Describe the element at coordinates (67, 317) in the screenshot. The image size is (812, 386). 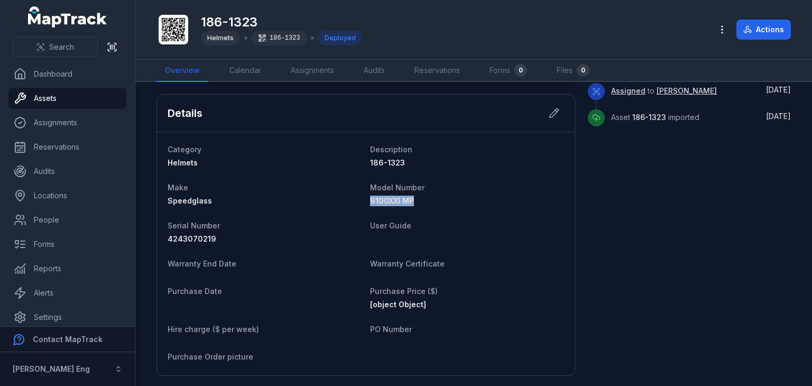
I see `a: Settings` at that location.